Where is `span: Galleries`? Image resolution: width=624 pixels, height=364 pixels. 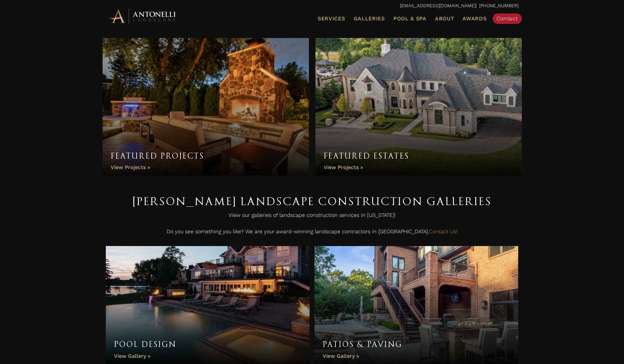 span: Galleries is located at coordinates (369, 18).